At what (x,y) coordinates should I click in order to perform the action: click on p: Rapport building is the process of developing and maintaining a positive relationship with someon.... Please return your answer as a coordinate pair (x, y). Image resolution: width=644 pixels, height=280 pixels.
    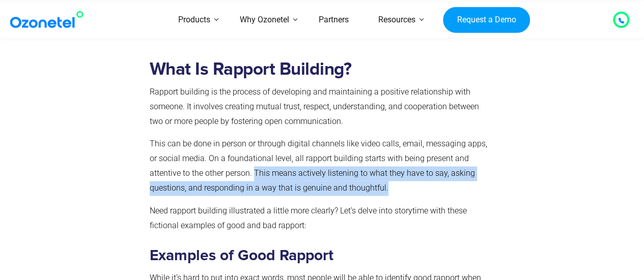
    Looking at the image, I should click on (320, 107).